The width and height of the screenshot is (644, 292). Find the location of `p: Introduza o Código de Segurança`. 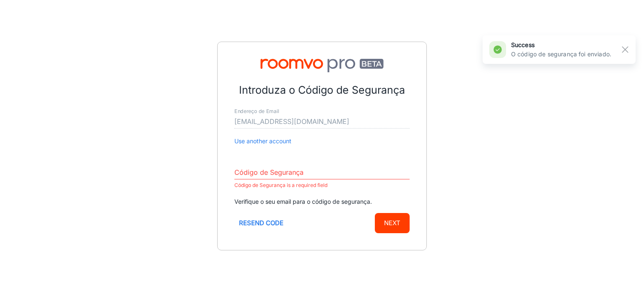

p: Introduza o Código de Segurança is located at coordinates (322, 90).